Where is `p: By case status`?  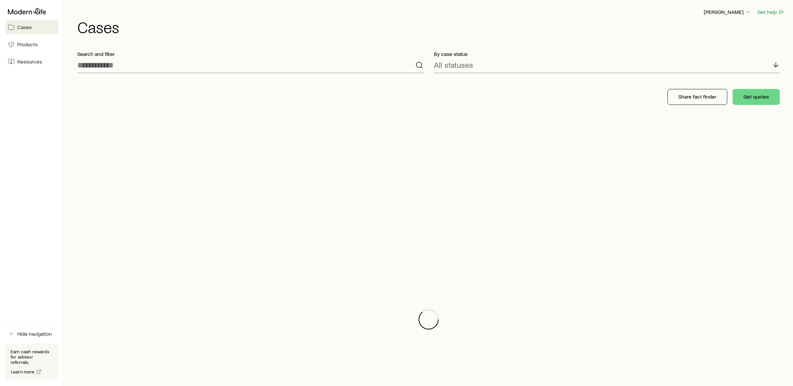
p: By case status is located at coordinates (607, 54).